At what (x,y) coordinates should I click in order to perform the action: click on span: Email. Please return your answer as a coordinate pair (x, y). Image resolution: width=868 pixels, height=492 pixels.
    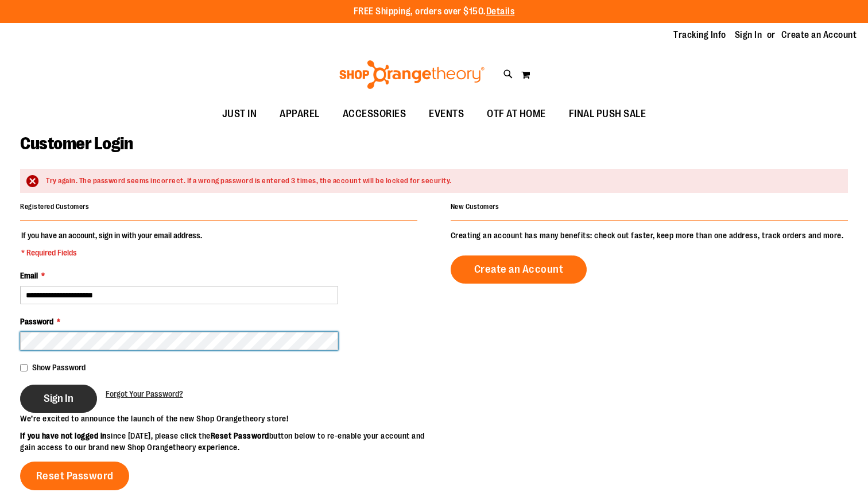
    Looking at the image, I should click on (29, 275).